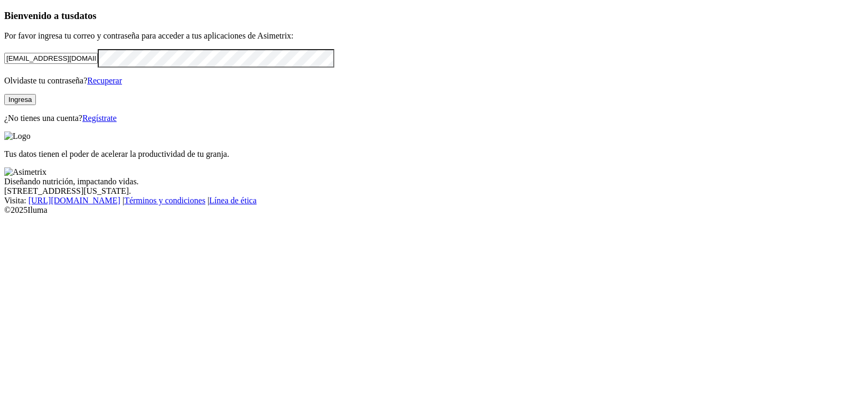  What do you see at coordinates (422, 210) in the screenshot?
I see `div: © 2025 Iluma` at bounding box center [422, 210].